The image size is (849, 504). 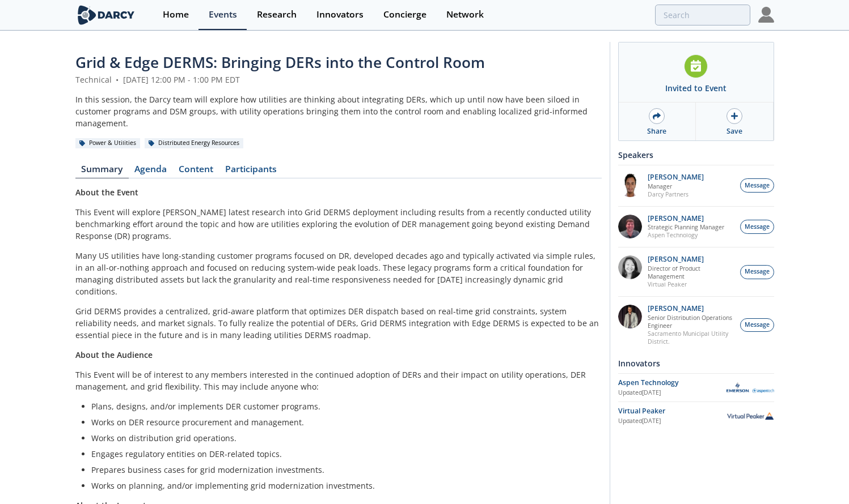 What do you see at coordinates (766, 15) in the screenshot?
I see `img: Profile` at bounding box center [766, 15].